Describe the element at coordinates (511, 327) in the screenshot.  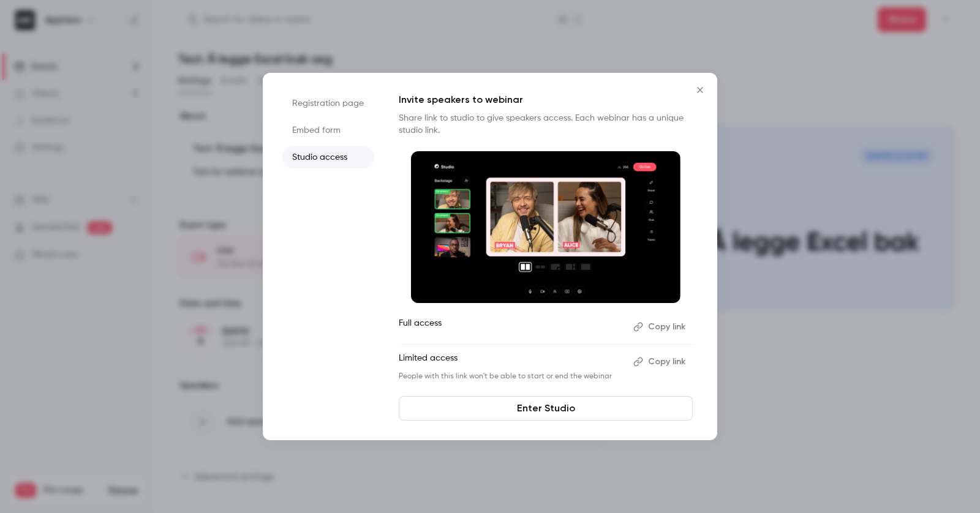
I see `p: Full access` at that location.